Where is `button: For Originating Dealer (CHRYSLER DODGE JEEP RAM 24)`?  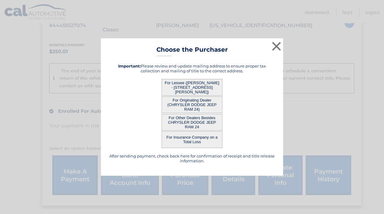 button: For Originating Dealer (CHRYSLER DODGE JEEP RAM 24) is located at coordinates (192, 104).